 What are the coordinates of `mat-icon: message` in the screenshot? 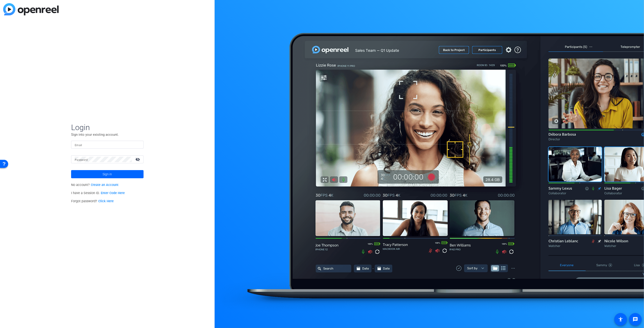 It's located at (635, 319).